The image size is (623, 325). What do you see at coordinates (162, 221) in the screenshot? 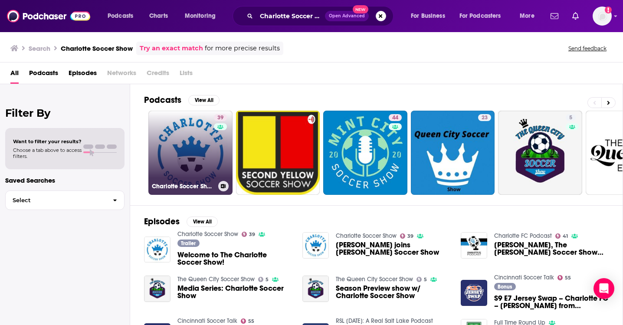
I see `h2: Episodes` at bounding box center [162, 221].